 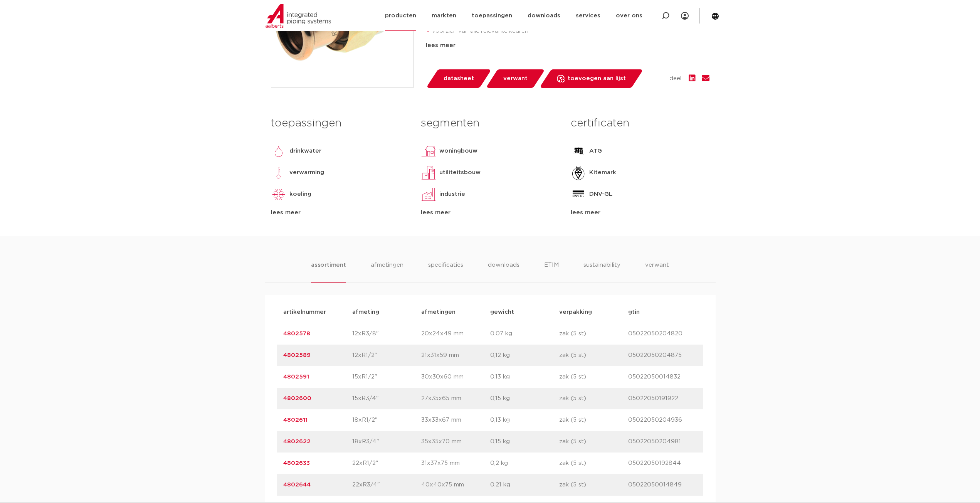 What do you see at coordinates (297, 441) in the screenshot?
I see `a: 4802622` at bounding box center [297, 441].